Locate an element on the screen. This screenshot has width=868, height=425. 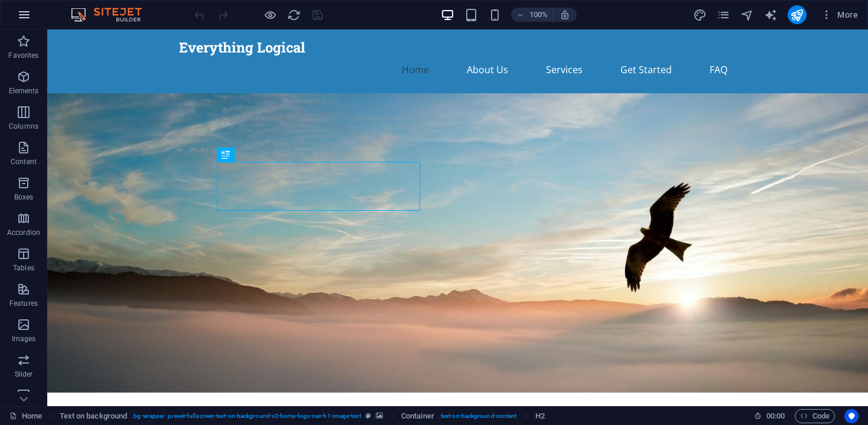
button: 100% is located at coordinates (532, 15).